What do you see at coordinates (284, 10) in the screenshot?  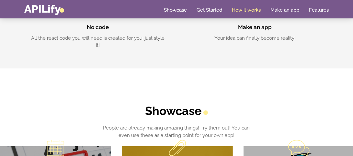 I see `a: Make an app` at bounding box center [284, 10].